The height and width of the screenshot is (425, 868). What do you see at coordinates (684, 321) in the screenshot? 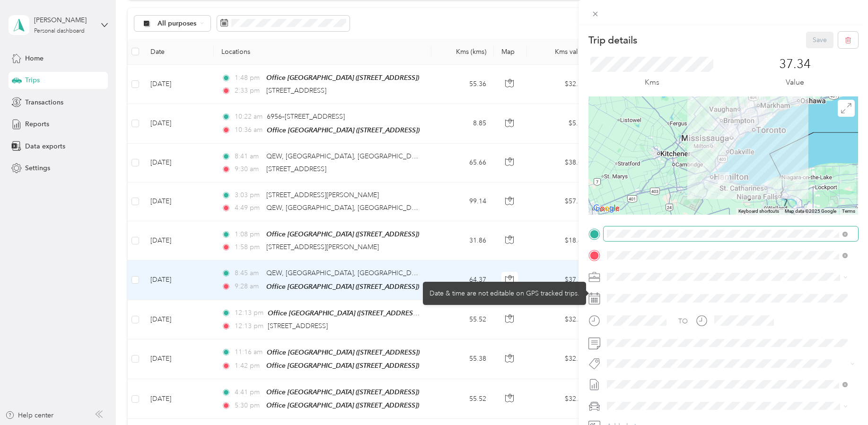
I see `div: TO` at bounding box center [684, 321].